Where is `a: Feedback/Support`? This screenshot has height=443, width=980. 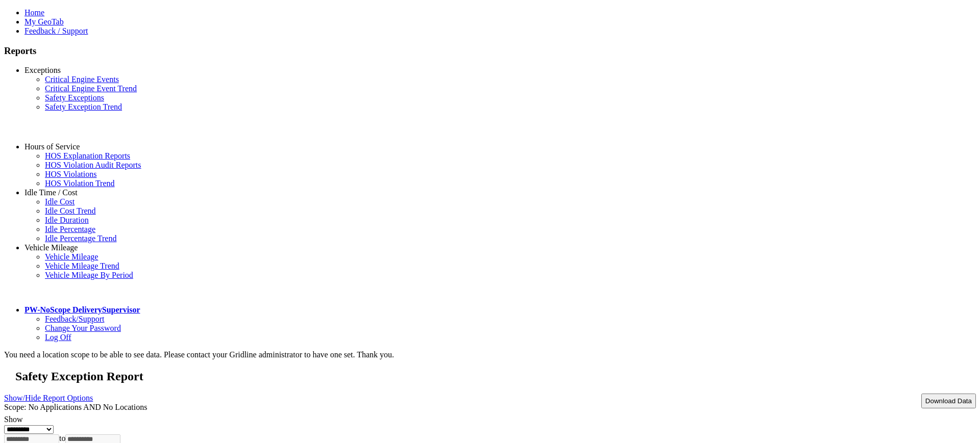
a: Feedback/Support is located at coordinates (74, 319).